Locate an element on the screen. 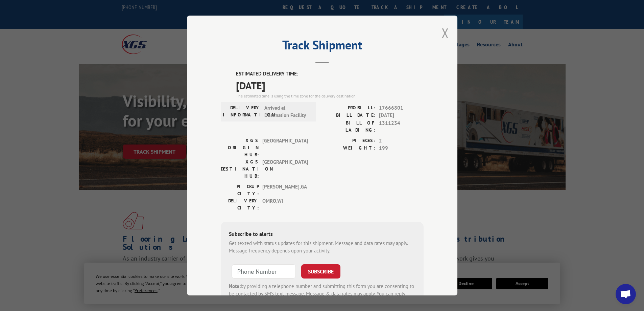  h2: Track Shipment is located at coordinates (322, 47).